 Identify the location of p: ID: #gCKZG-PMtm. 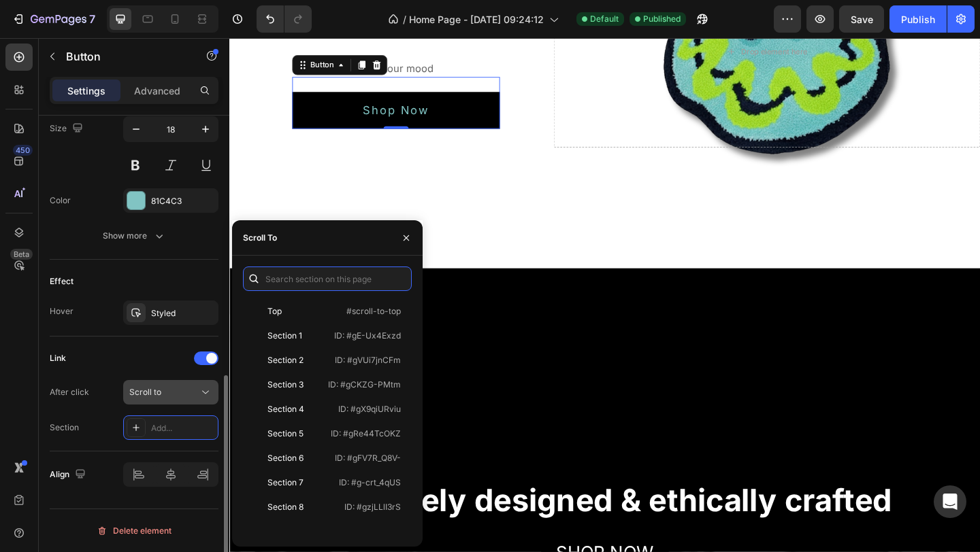
(364, 385).